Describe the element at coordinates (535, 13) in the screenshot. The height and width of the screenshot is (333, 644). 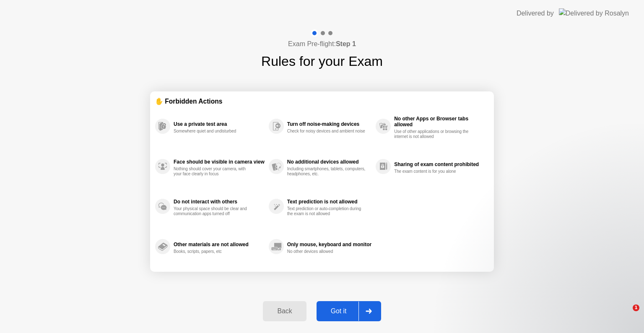
I see `div: Delivered by` at that location.